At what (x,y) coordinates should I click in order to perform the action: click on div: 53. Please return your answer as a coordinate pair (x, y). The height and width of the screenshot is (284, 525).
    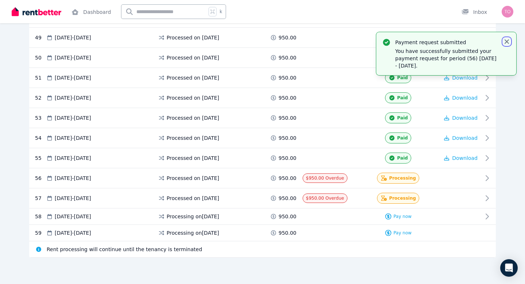
    Looking at the image, I should click on (40, 118).